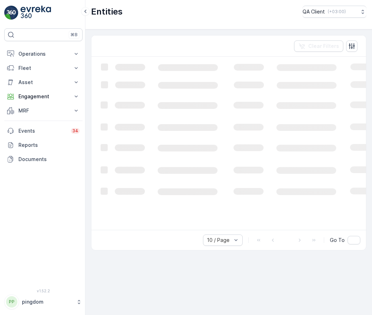  What do you see at coordinates (323, 46) in the screenshot?
I see `p: Clear Filters` at bounding box center [323, 46].